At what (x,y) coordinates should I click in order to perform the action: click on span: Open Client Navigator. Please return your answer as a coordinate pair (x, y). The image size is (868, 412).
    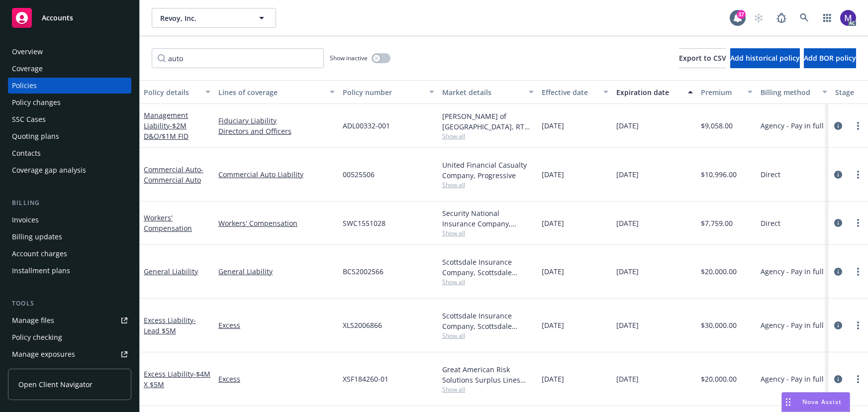
    Looking at the image, I should click on (55, 384).